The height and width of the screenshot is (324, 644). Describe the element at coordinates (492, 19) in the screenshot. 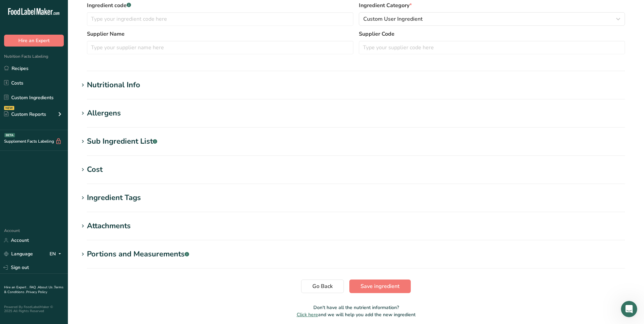

I see `button: Custom User Ingredient` at that location.